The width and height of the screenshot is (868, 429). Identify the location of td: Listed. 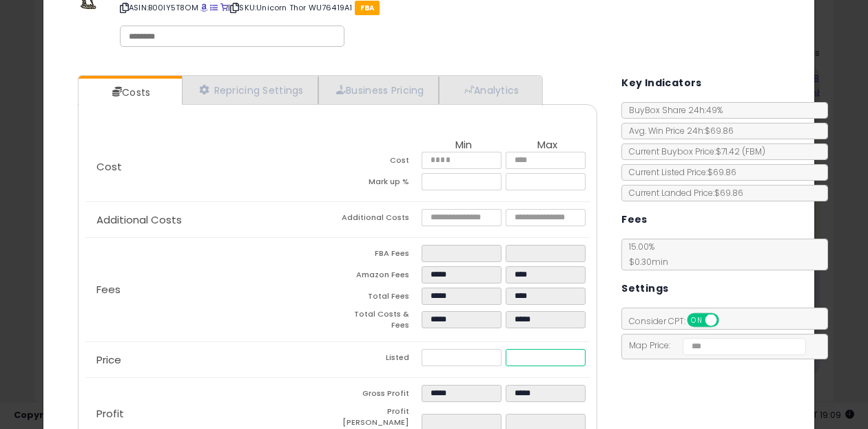
(379, 359).